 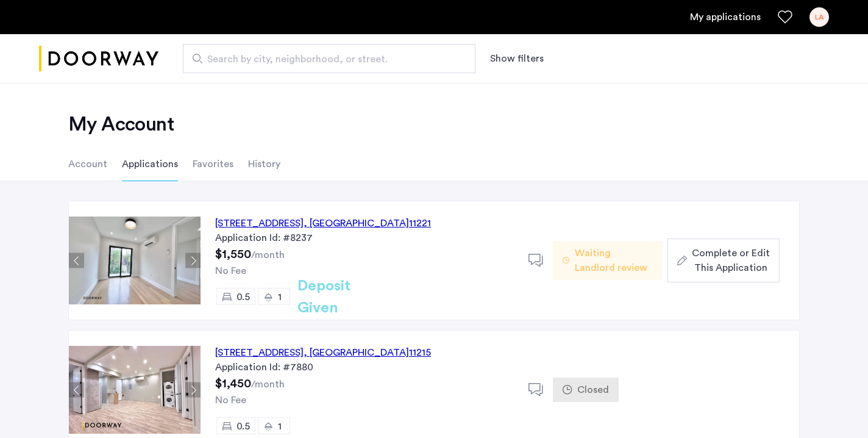 I want to click on a: Favorites, so click(x=785, y=17).